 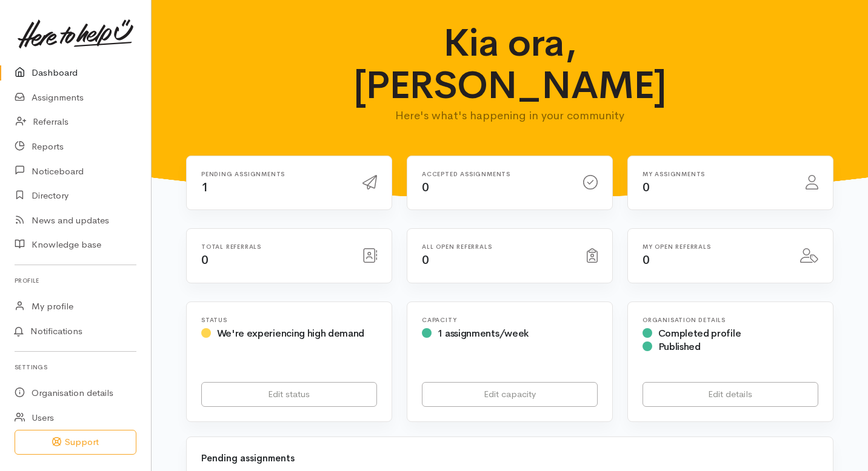 What do you see at coordinates (291, 333) in the screenshot?
I see `span: We're experiencing high demand` at bounding box center [291, 333].